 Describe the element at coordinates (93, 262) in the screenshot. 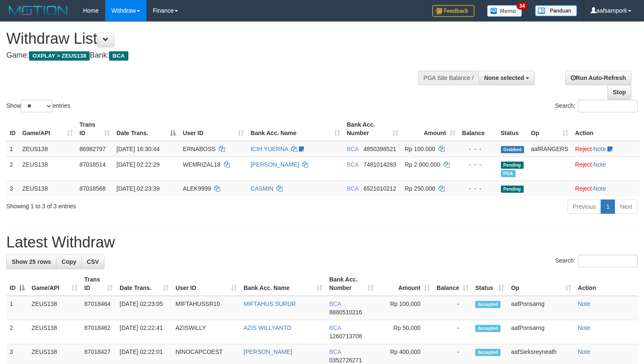

I see `a: CSV` at that location.